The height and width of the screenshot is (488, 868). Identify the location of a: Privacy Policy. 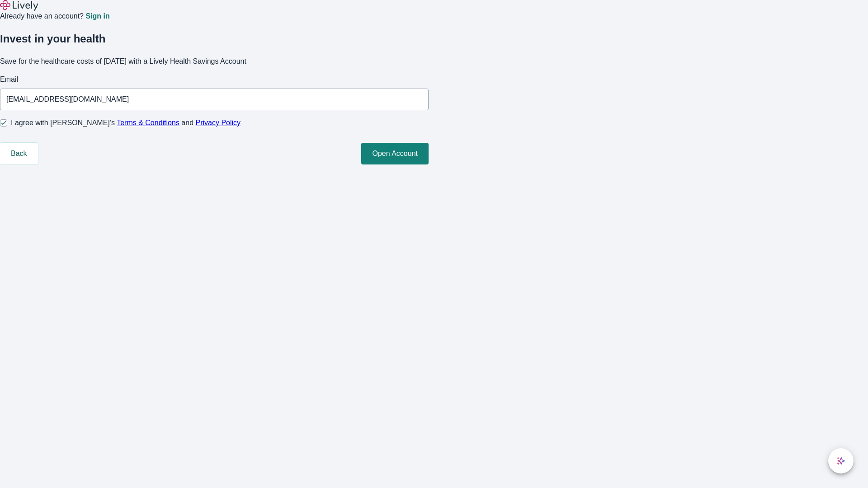
(218, 123).